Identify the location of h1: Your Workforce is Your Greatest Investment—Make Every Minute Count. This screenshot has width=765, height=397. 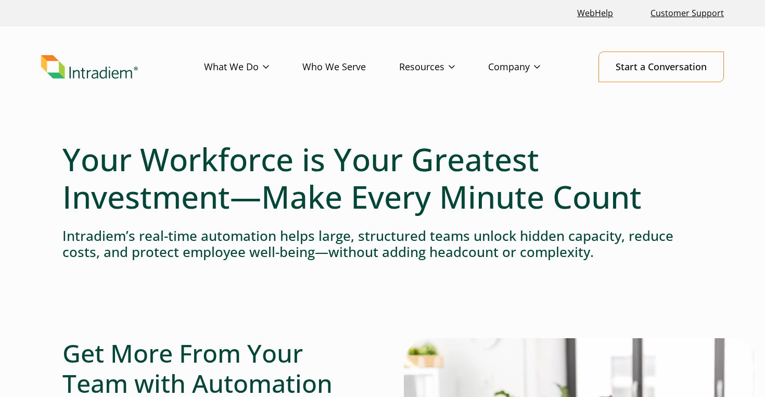
(383, 178).